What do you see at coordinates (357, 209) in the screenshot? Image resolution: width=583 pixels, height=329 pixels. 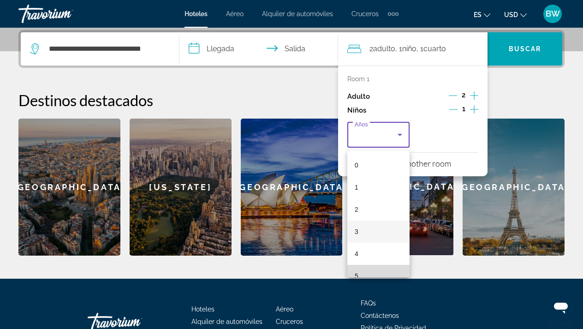 I see `span: 2` at bounding box center [357, 209].